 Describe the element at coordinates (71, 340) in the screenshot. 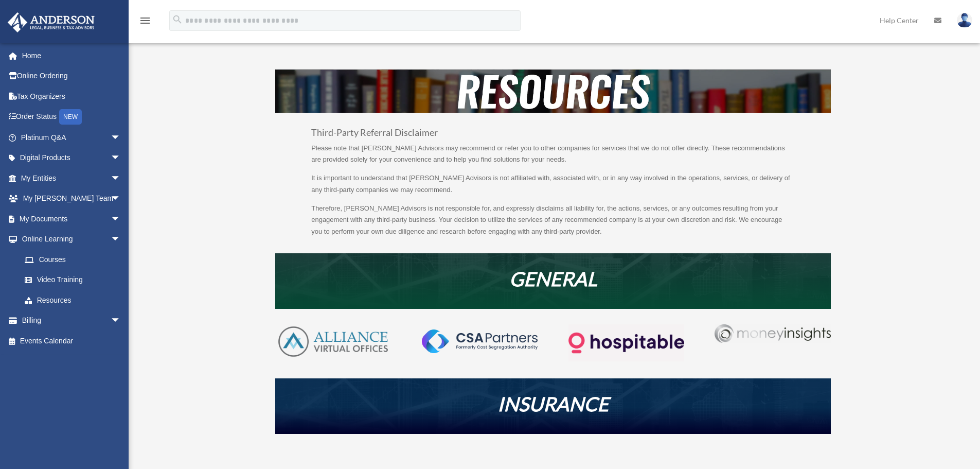

I see `a: Events Calendar` at that location.